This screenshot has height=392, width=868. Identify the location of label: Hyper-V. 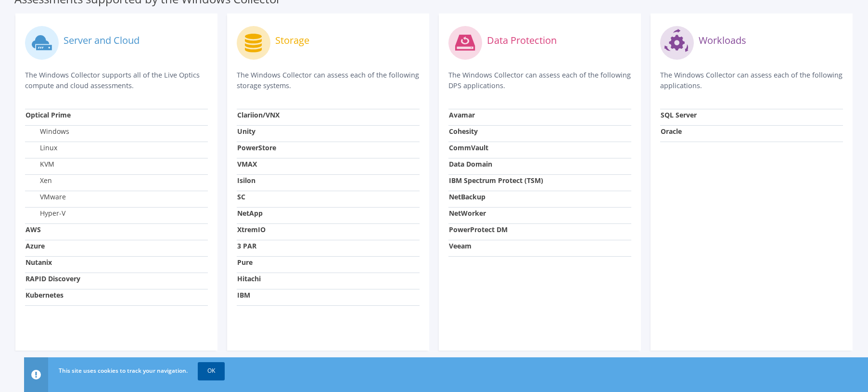
(46, 213).